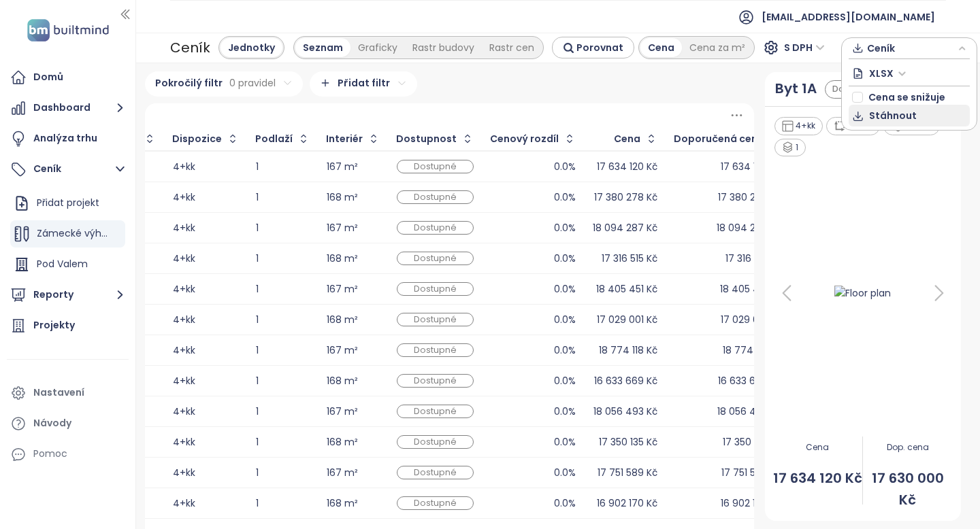  Describe the element at coordinates (224, 84) in the screenshot. I see `div: Pokročilý filtr` at that location.